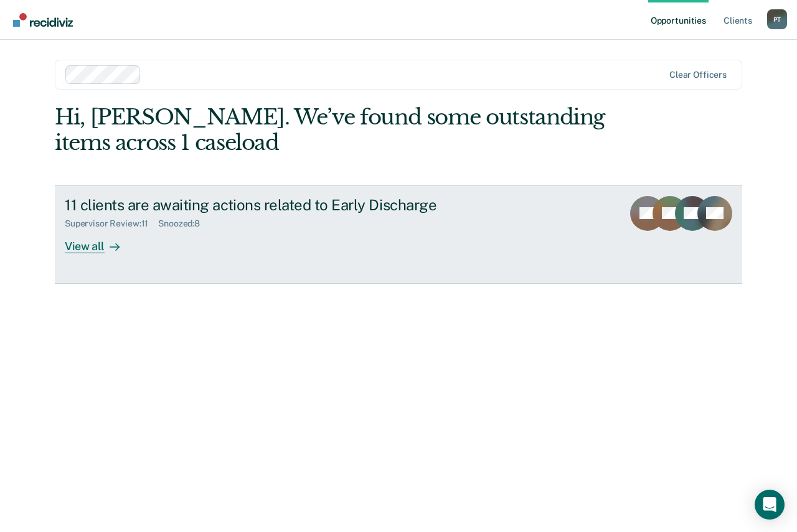 This screenshot has width=797, height=532. Describe the element at coordinates (283, 205) in the screenshot. I see `div: 11 clients are awaiting actions related to Early Discharge` at that location.